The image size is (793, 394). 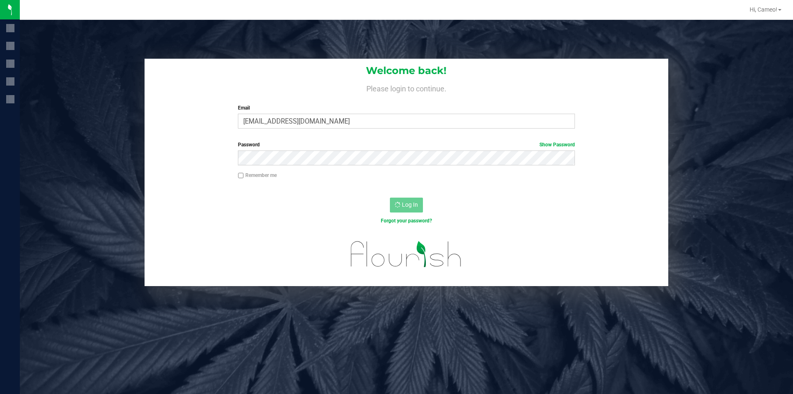 I want to click on label: Email, so click(x=406, y=108).